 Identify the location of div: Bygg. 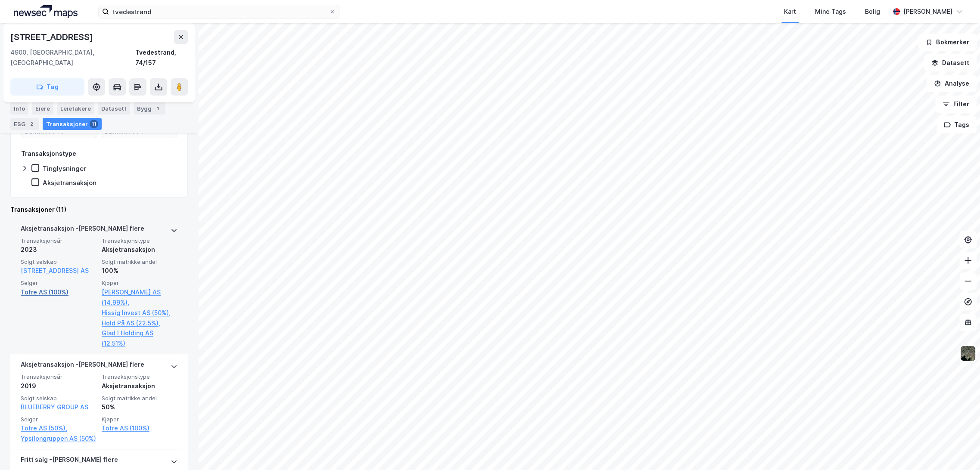
(149, 109).